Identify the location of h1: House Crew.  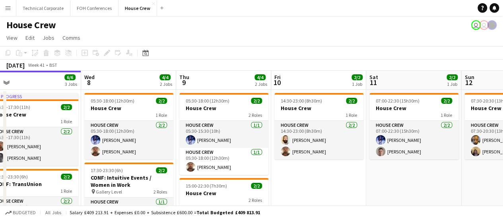
(31, 25).